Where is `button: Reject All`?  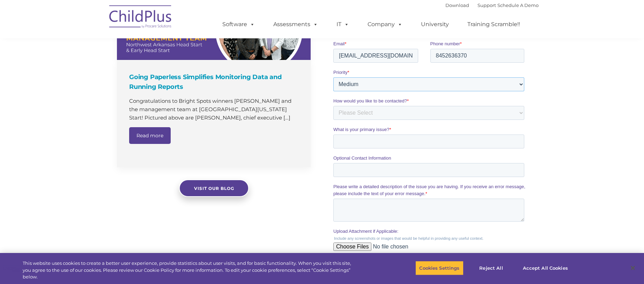
button: Reject All is located at coordinates (491, 268).